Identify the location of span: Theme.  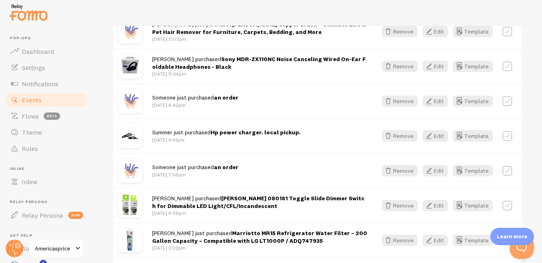
(32, 132).